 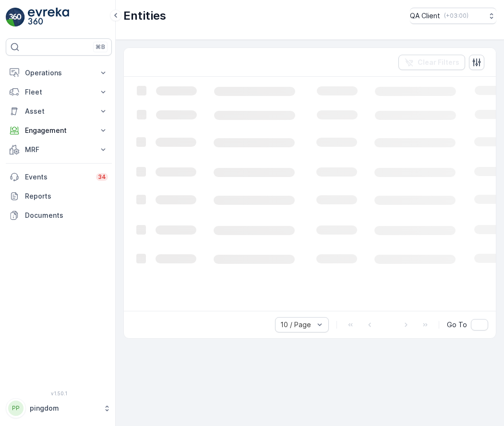 What do you see at coordinates (58, 73) in the screenshot?
I see `p: Operations` at bounding box center [58, 73].